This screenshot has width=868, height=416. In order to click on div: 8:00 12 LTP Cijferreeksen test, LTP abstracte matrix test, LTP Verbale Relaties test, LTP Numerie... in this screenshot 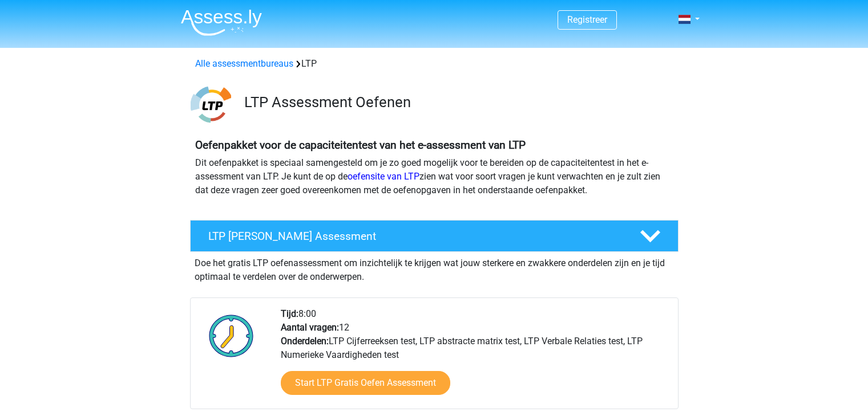, I will do `click(475, 358)`.